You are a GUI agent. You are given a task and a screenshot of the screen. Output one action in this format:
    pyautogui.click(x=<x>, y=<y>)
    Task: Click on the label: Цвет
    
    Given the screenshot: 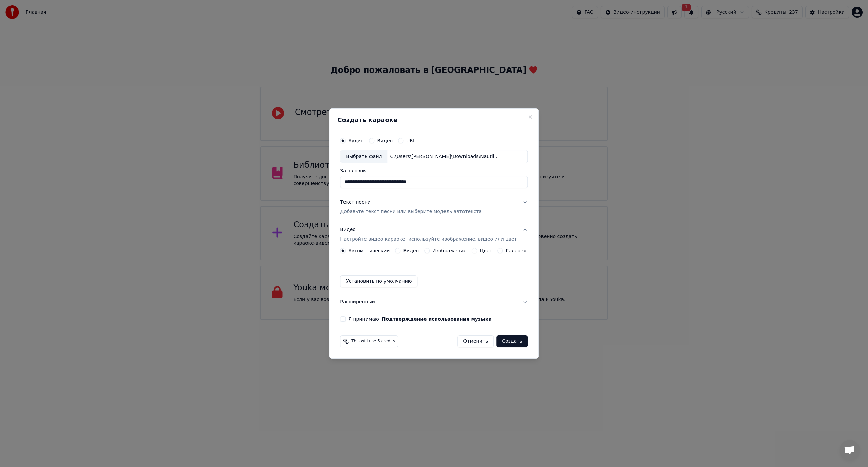 What is the action you would take?
    pyautogui.click(x=486, y=251)
    